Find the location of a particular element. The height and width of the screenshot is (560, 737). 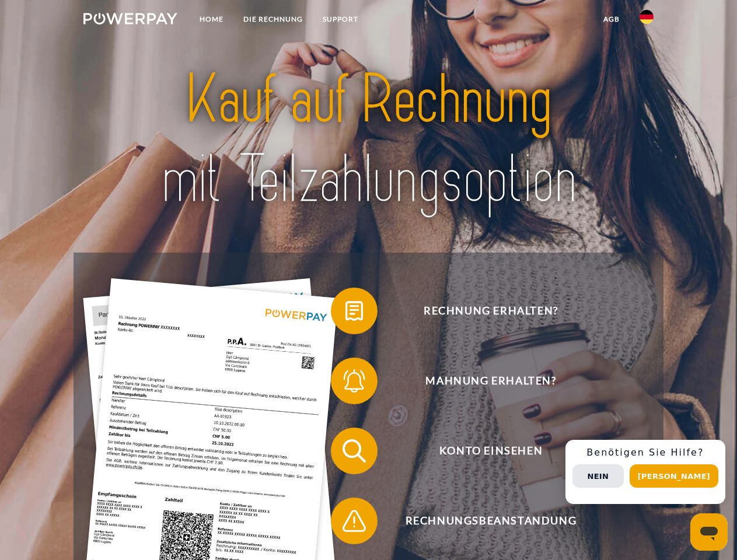

span: Rechnungsbeanstandung is located at coordinates (490, 521).